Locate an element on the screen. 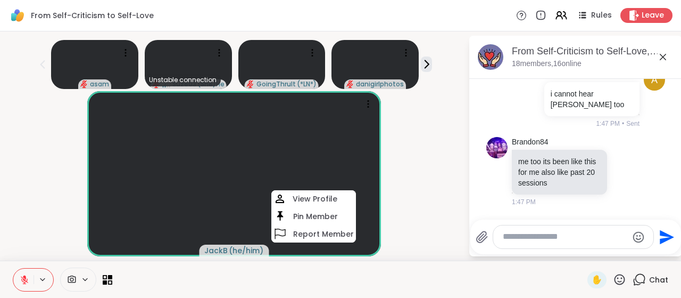  span: From Self-Criticism to Self-Love is located at coordinates (92, 15).